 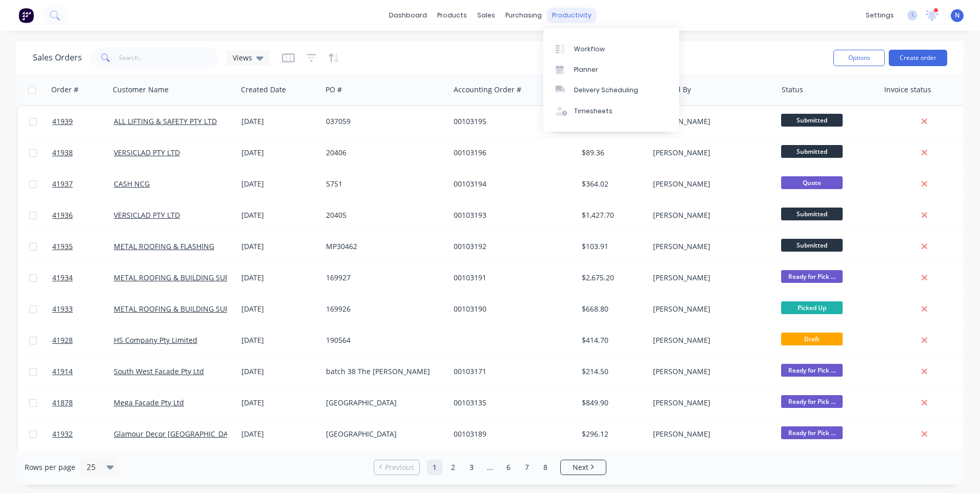 What do you see at coordinates (511, 372) in the screenshot?
I see `div: 00103171` at bounding box center [511, 372].